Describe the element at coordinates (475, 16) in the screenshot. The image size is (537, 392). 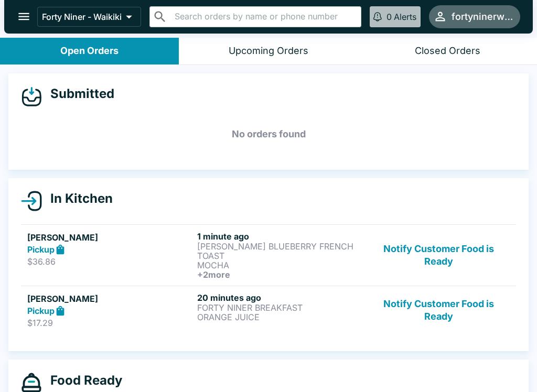
I see `button: fortyninerwaikiki` at that location.